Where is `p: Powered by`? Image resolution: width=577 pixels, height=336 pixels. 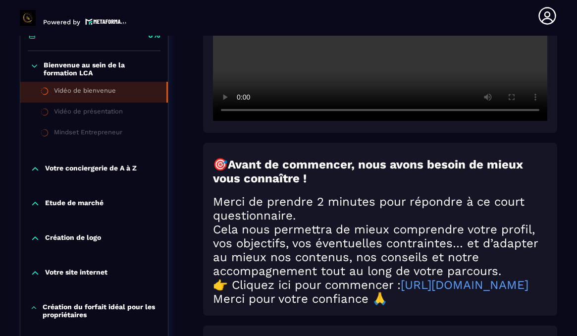
p: Powered by is located at coordinates (61, 22).